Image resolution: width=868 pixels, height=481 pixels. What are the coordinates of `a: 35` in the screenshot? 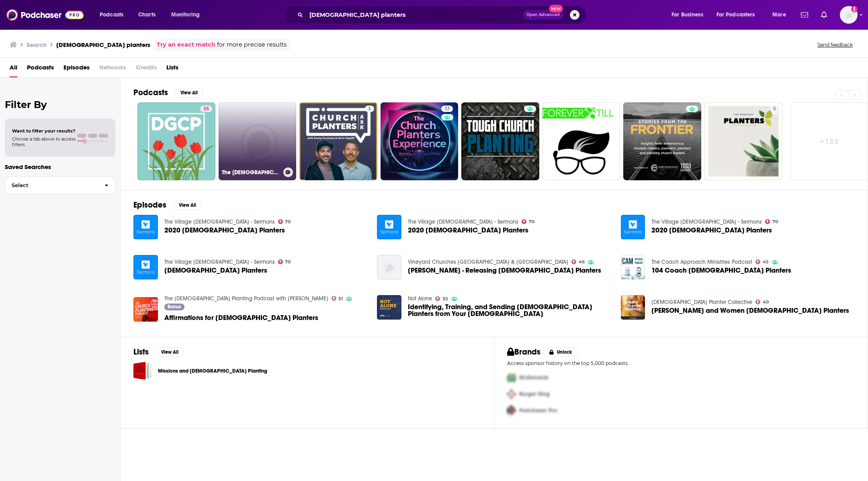 It's located at (442, 298).